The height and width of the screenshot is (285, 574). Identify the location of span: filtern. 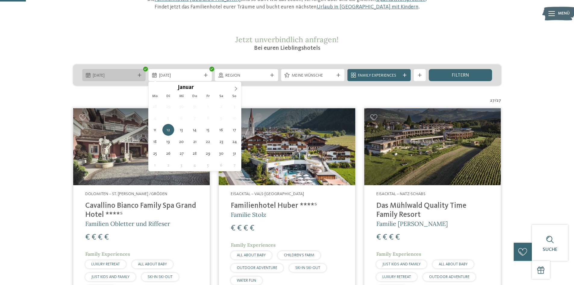
(460, 75).